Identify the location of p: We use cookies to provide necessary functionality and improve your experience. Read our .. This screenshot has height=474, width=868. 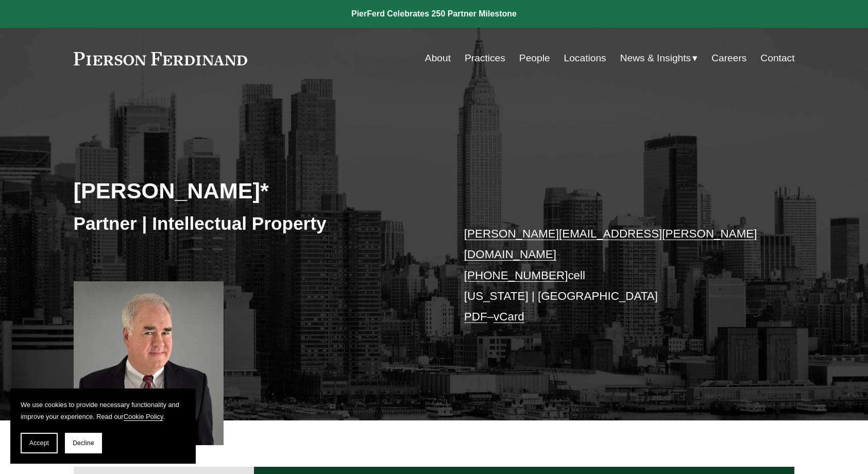
(103, 410).